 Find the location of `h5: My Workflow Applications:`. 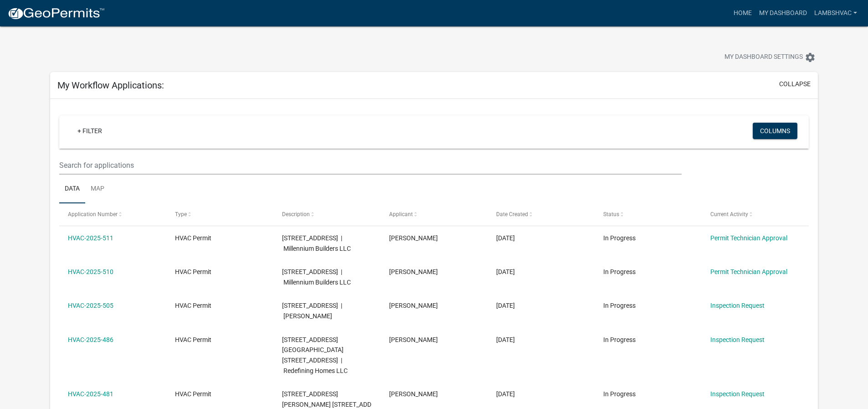

h5: My Workflow Applications: is located at coordinates (111, 85).